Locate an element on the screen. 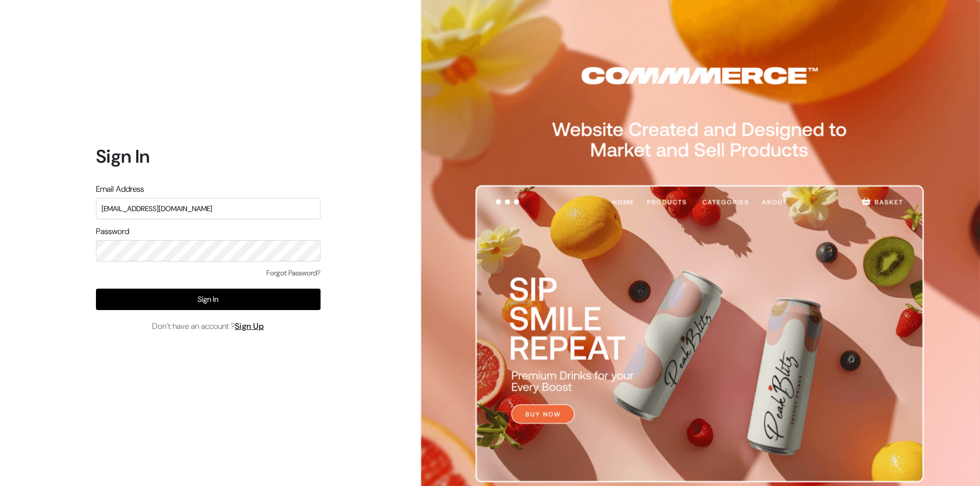 The width and height of the screenshot is (980, 486). h1: Sign In is located at coordinates (208, 156).